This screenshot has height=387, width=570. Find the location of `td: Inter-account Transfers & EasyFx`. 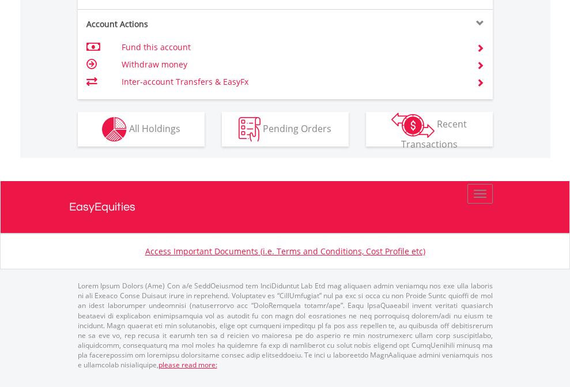

td: Inter-account Transfers & EasyFx is located at coordinates (292, 82).